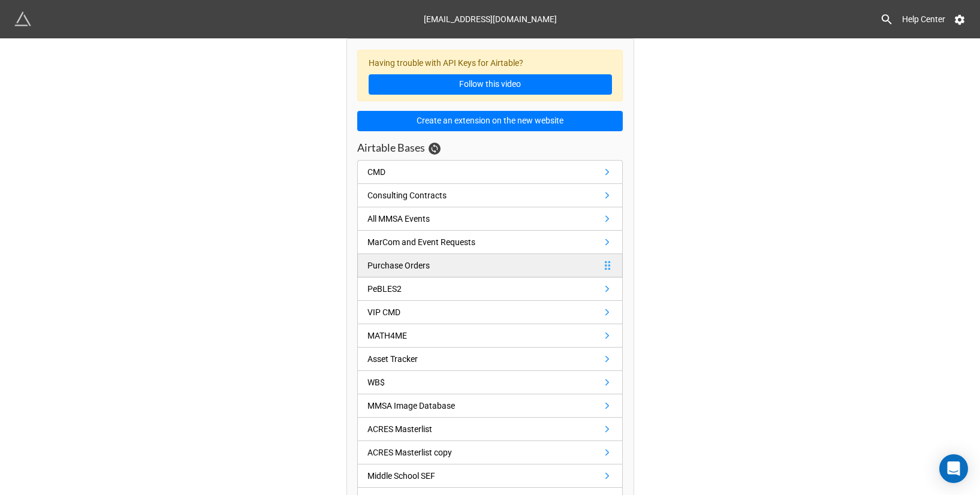  Describe the element at coordinates (490, 359) in the screenshot. I see `a: Asset Tracker` at that location.